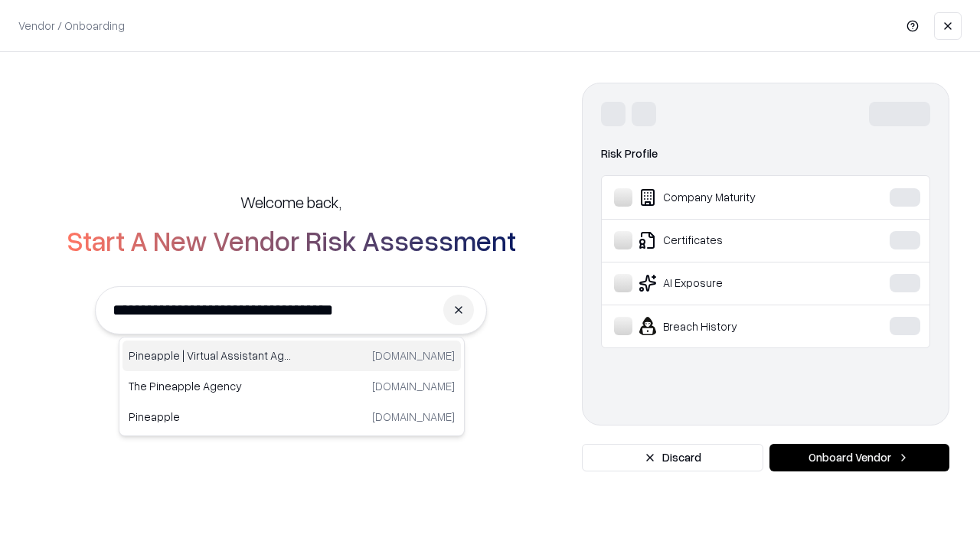  What do you see at coordinates (672, 458) in the screenshot?
I see `button: Discard` at bounding box center [672, 458].